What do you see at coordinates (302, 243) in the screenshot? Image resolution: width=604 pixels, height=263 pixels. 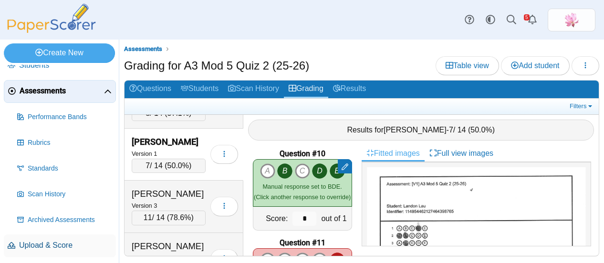 I see `b: Question #11` at bounding box center [302, 243].